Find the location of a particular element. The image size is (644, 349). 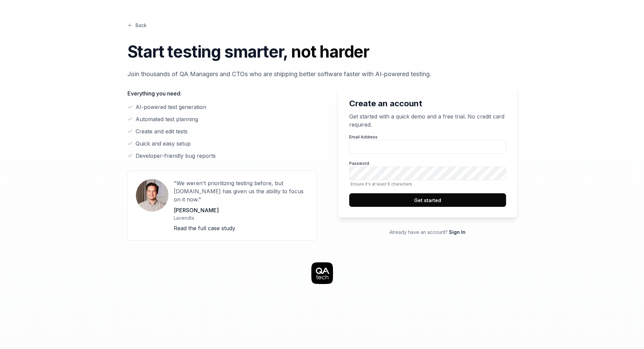

input: Email Address is located at coordinates (428, 147).